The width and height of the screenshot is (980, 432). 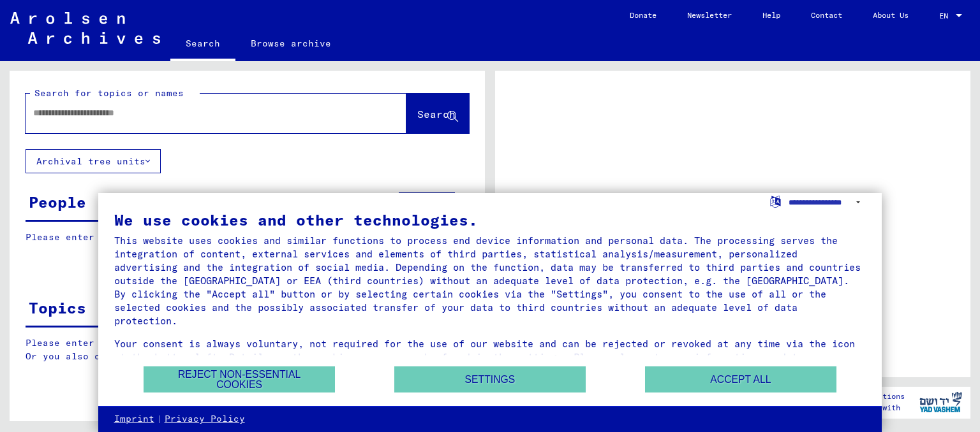 I want to click on span: Search, so click(x=436, y=114).